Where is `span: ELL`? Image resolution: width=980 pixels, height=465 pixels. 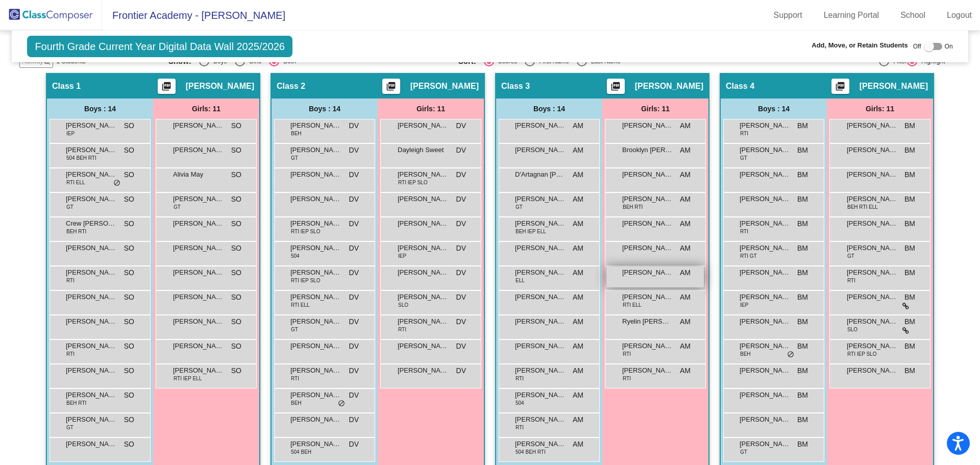
span: ELL is located at coordinates (520, 281).